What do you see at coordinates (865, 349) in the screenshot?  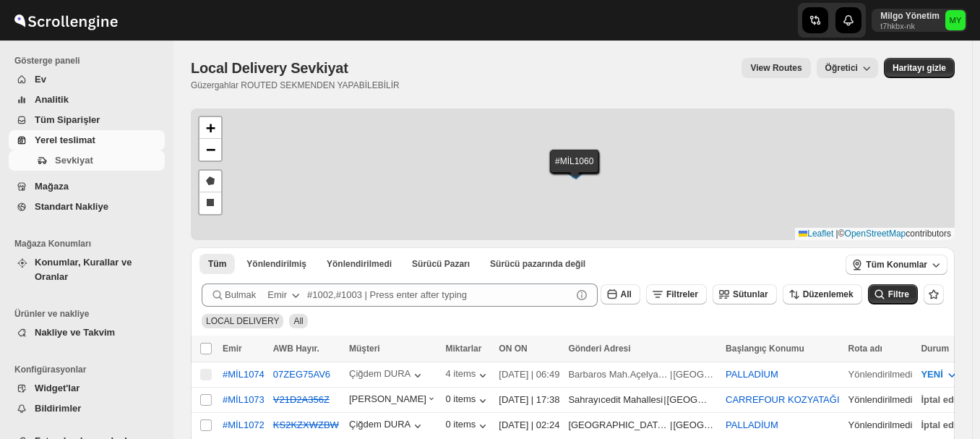 I see `span: Rota adı` at bounding box center [865, 349].